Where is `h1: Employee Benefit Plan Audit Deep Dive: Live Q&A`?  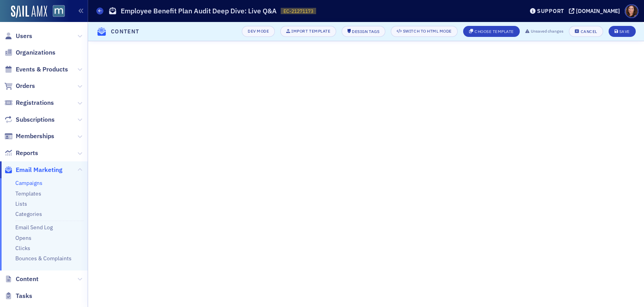 h1: Employee Benefit Plan Audit Deep Dive: Live Q&A is located at coordinates (198, 11).